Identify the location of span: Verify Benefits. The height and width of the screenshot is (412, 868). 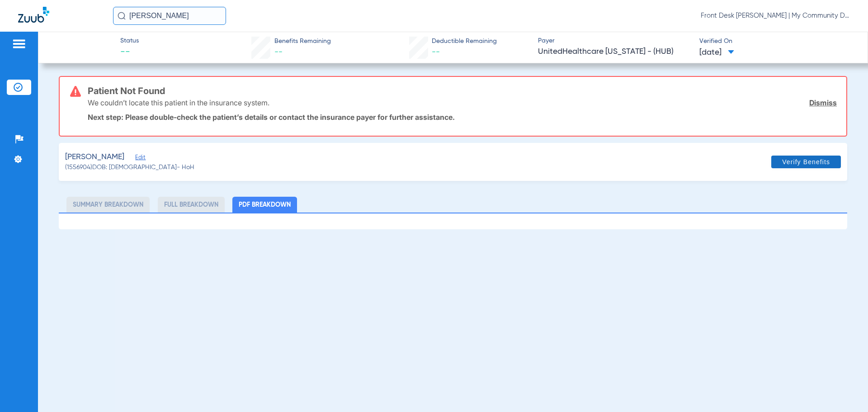
(806, 162).